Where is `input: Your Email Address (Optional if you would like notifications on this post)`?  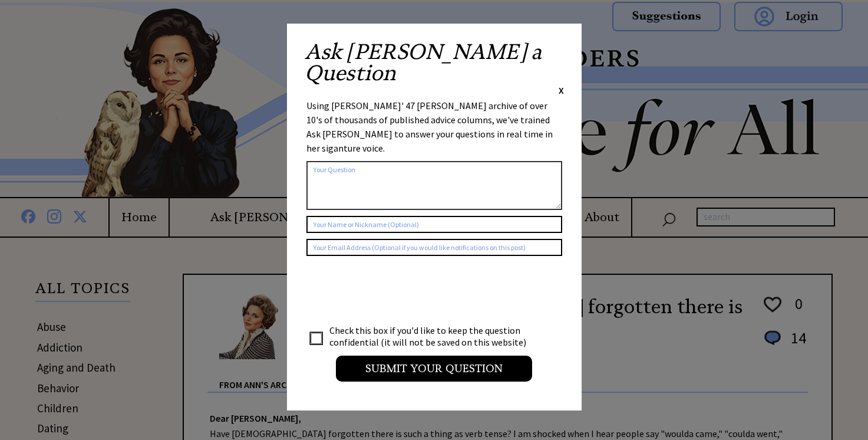
input: Your Email Address (Optional if you would like notifications on this post) is located at coordinates (434, 247).